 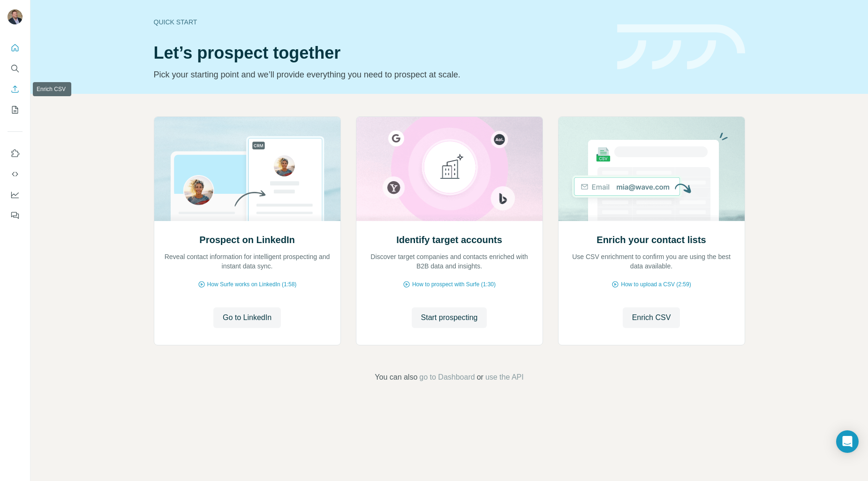 I want to click on p: Use CSV enrichment to confirm you are using the best data available., so click(x=652, y=261).